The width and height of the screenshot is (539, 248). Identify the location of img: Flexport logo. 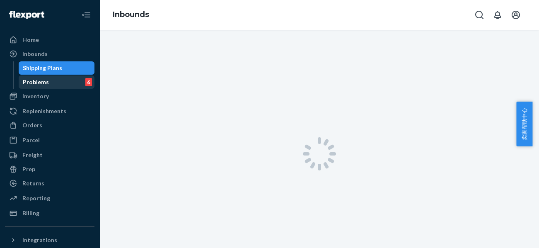
(26, 15).